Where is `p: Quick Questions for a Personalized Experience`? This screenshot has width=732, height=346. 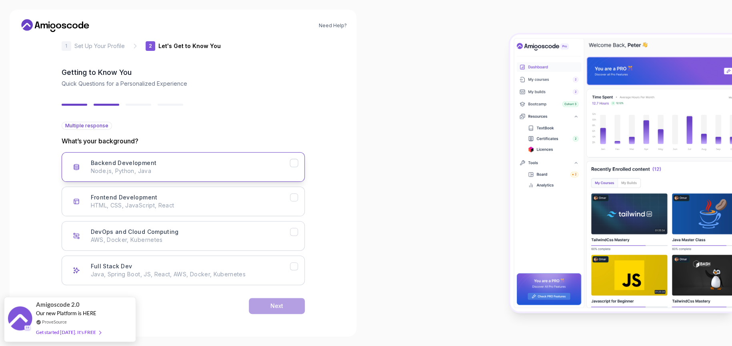 p: Quick Questions for a Personalized Experience is located at coordinates (183, 84).